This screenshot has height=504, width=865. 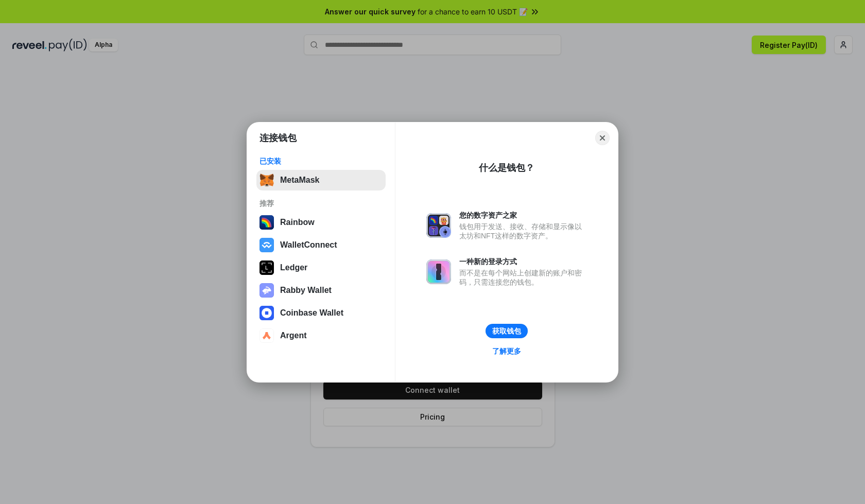 What do you see at coordinates (507, 331) in the screenshot?
I see `button: 获取钱包` at bounding box center [507, 331].